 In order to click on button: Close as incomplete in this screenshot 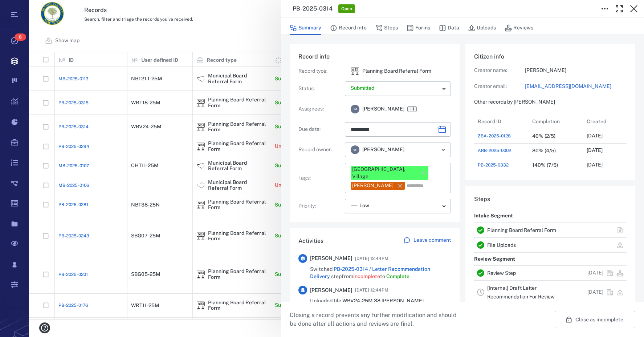, I will do `click(595, 320)`.